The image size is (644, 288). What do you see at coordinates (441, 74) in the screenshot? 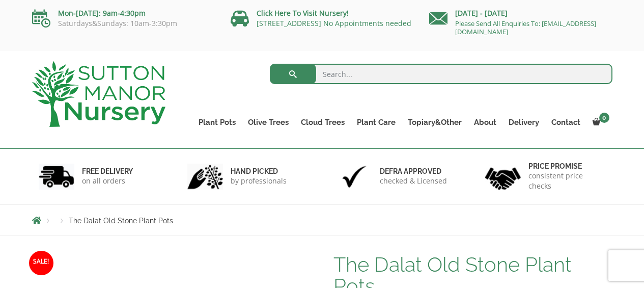
I see `input: Search...` at bounding box center [441, 74].